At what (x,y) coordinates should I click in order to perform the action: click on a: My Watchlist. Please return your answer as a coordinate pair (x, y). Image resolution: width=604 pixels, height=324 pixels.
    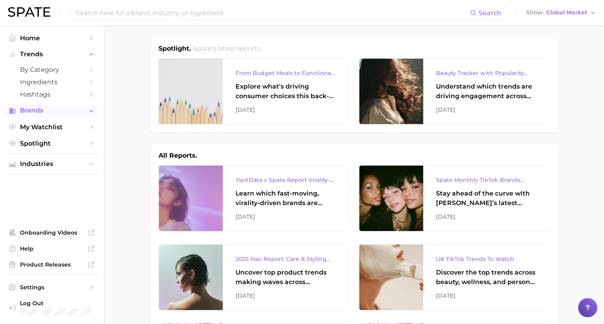
    Looking at the image, I should click on (52, 127).